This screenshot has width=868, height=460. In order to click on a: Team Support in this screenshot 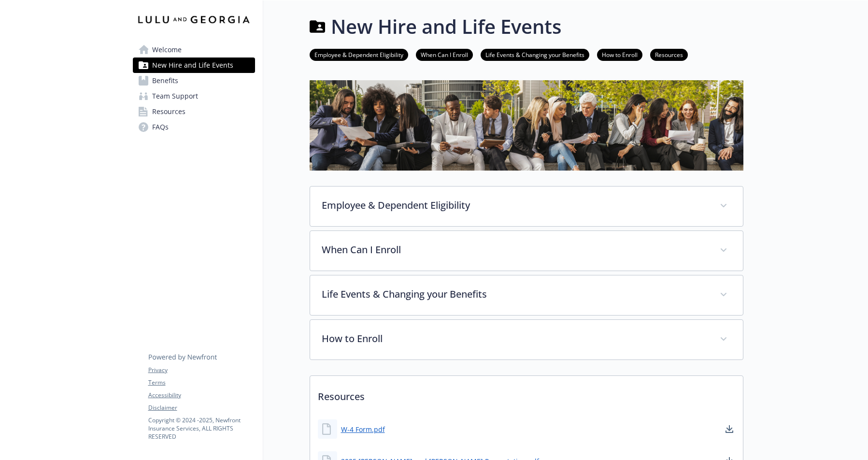, I will do `click(194, 96)`.